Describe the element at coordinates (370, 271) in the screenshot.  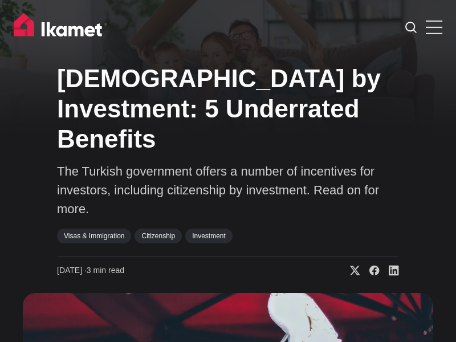
I see `a: Share on Facebook` at that location.